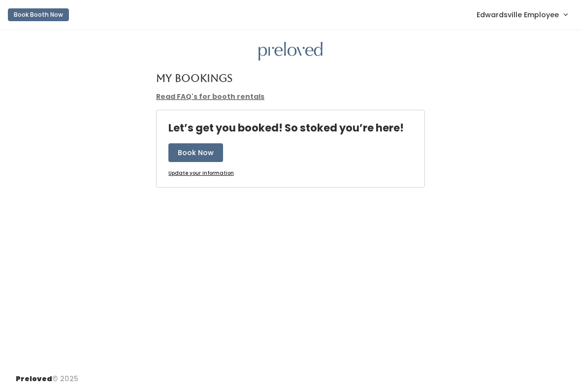  I want to click on a: Update your information, so click(201, 174).